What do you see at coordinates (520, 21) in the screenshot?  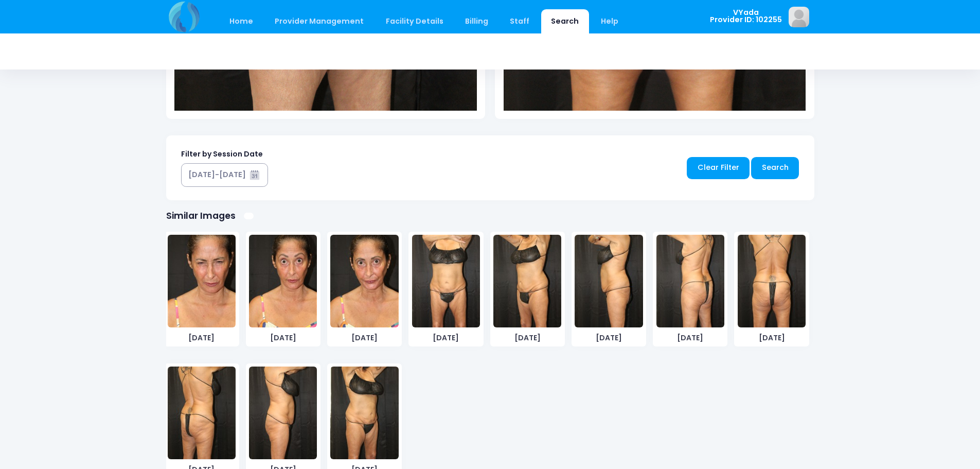 I see `a: Staff` at bounding box center [520, 21].